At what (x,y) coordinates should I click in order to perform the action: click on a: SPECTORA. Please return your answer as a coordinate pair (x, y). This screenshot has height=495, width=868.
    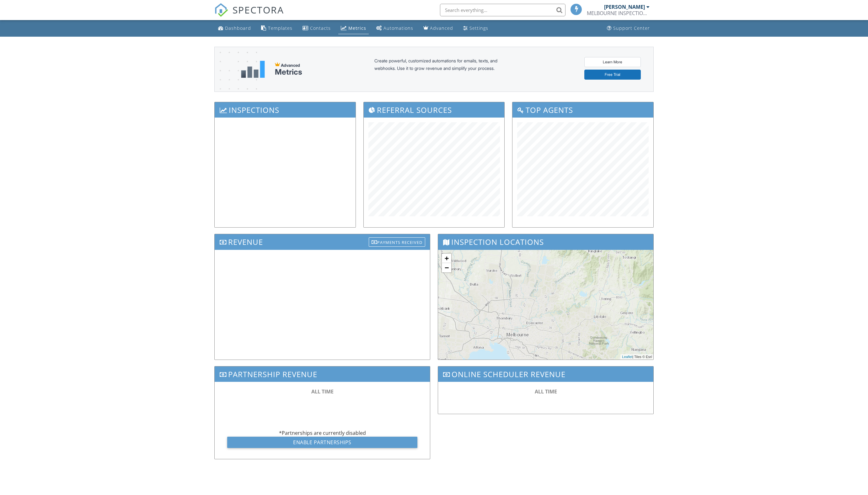
    Looking at the image, I should click on (249, 15).